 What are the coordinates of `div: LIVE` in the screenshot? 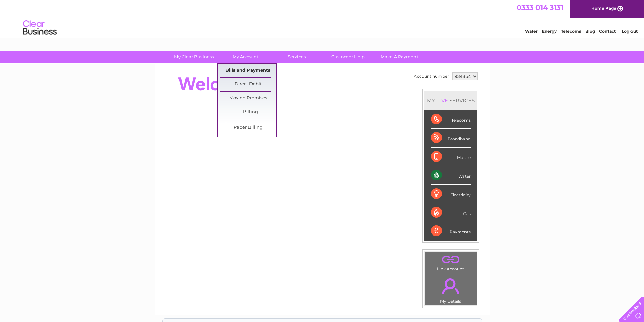 It's located at (443, 100).